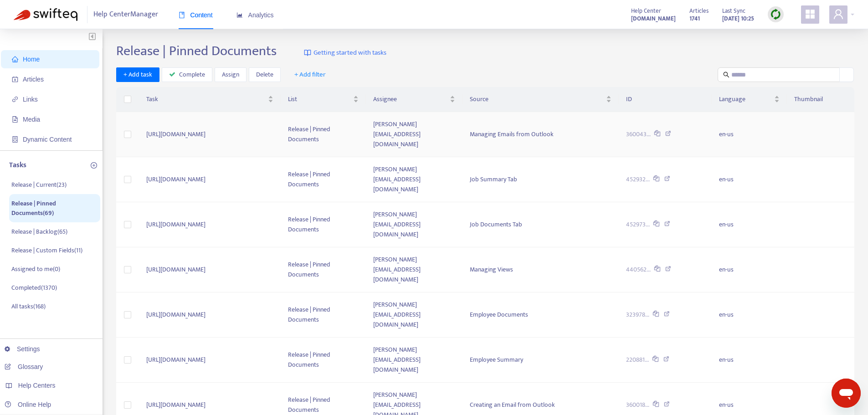 This screenshot has height=415, width=868. What do you see at coordinates (192, 75) in the screenshot?
I see `span: Complete` at bounding box center [192, 75].